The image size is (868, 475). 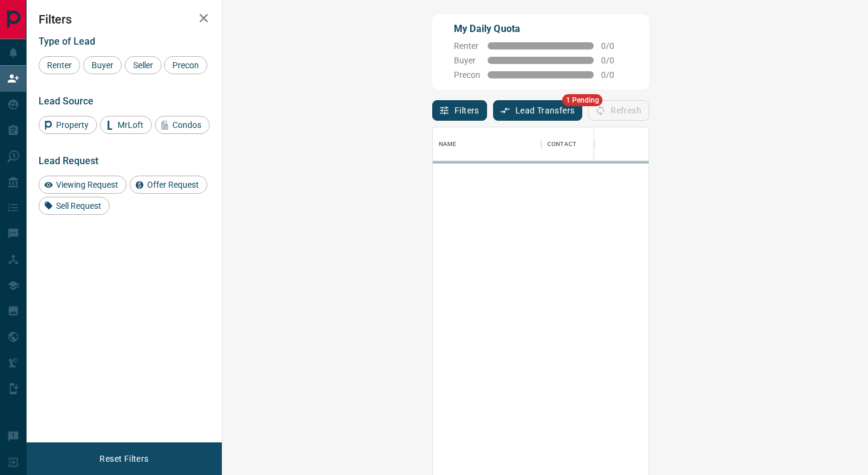 What do you see at coordinates (83, 185) in the screenshot?
I see `div: Viewing Request` at bounding box center [83, 185].